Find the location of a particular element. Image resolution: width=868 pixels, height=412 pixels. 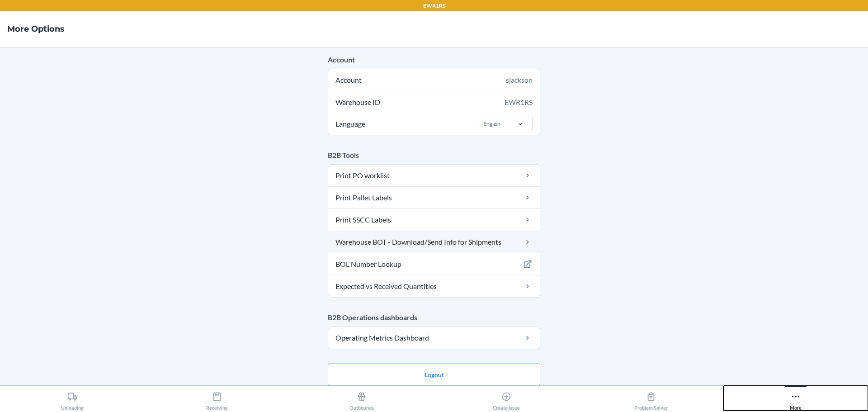

a: BOL Number Lookup is located at coordinates (434, 264).